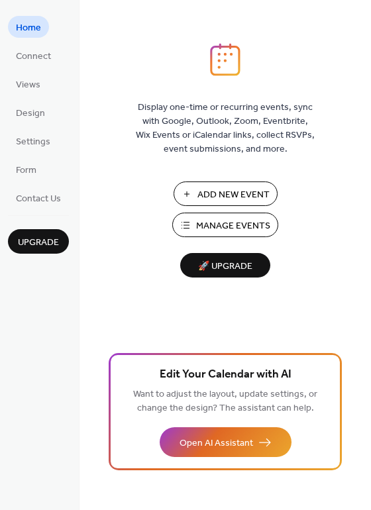 Image resolution: width=371 pixels, height=510 pixels. What do you see at coordinates (28, 28) in the screenshot?
I see `span: Home` at bounding box center [28, 28].